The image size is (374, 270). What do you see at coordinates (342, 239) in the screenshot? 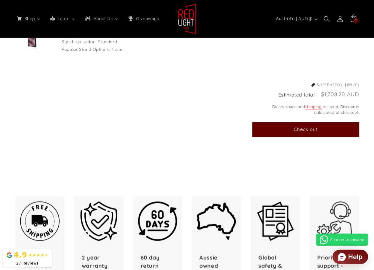
I see `a: Chat on WhatsApp` at bounding box center [342, 239].